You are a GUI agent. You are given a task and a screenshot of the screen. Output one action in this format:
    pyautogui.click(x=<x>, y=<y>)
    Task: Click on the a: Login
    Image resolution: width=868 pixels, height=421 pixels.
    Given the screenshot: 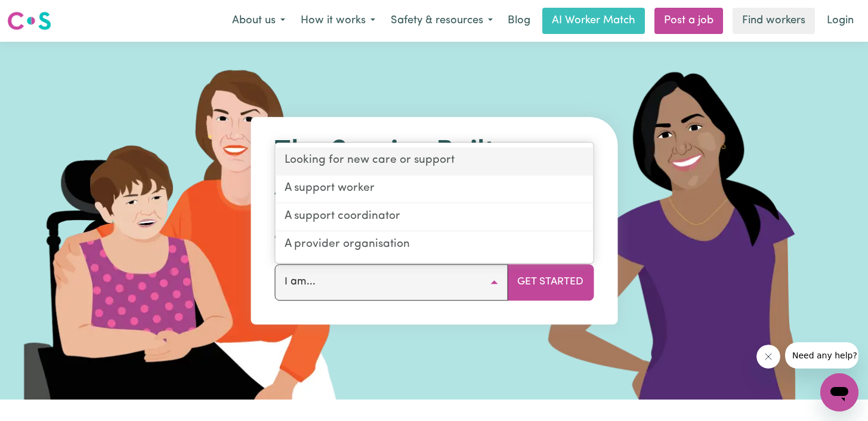 What is the action you would take?
    pyautogui.click(x=840, y=21)
    